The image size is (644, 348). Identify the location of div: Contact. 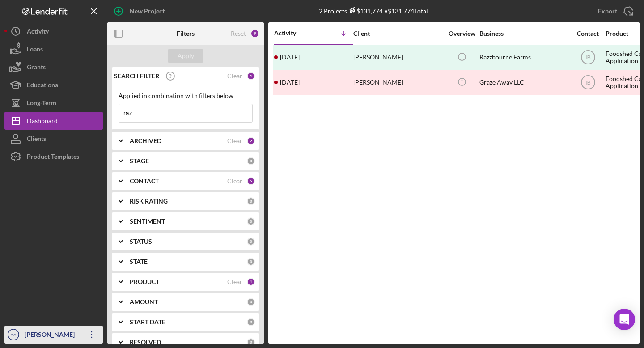
(588, 33).